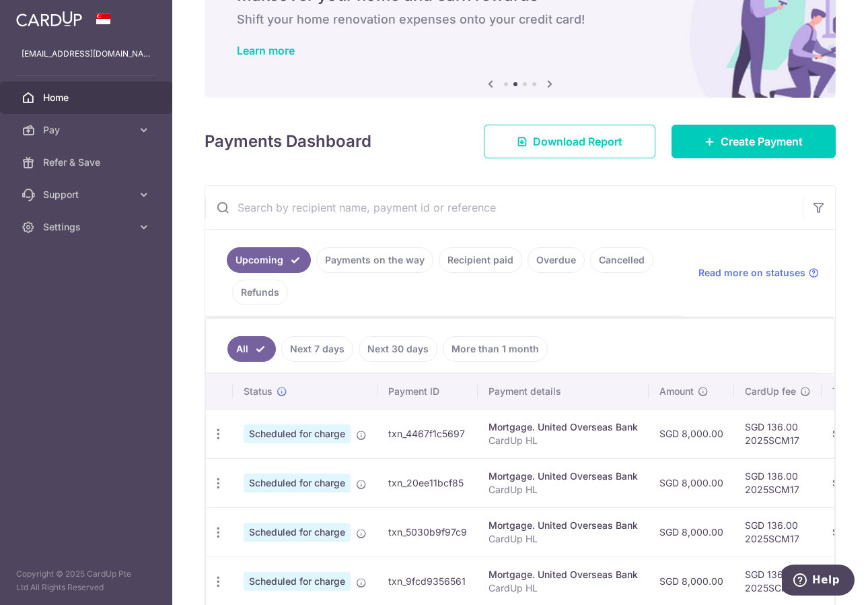 The width and height of the screenshot is (868, 605). What do you see at coordinates (397, 349) in the screenshot?
I see `a: Next 30 days` at bounding box center [397, 349].